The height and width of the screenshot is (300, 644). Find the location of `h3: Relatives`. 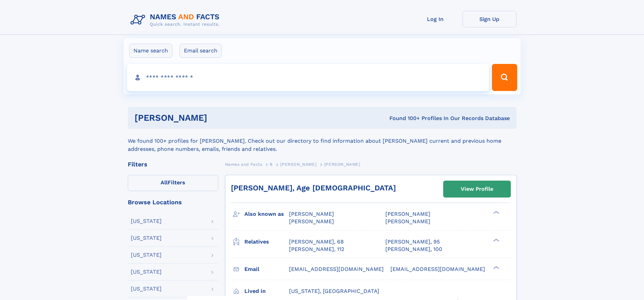

h3: Relatives is located at coordinates (267, 242).